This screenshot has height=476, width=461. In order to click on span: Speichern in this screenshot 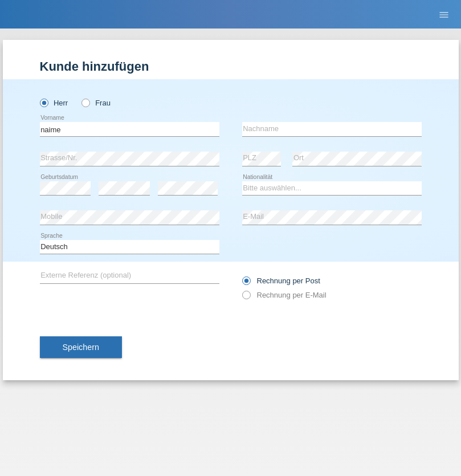, I will do `click(81, 347)`.